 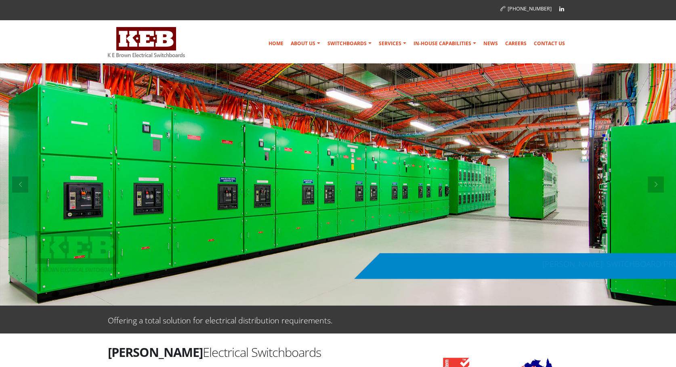 What do you see at coordinates (220, 319) in the screenshot?
I see `p: Offering a total solution for electrical distribution requirements.` at bounding box center [220, 319].